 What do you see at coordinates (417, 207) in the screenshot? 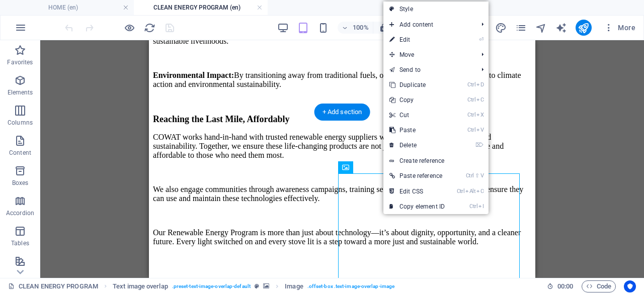
I see `a: CtrlICopy element ID` at bounding box center [417, 207].